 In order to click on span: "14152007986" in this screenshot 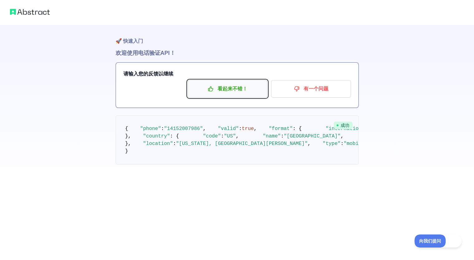, I will do `click(183, 129)`.